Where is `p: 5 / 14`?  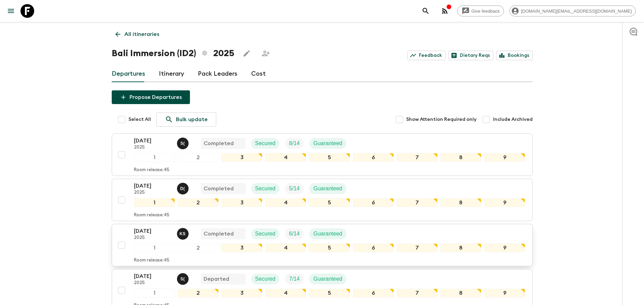 p: 5 / 14 is located at coordinates (294, 189).